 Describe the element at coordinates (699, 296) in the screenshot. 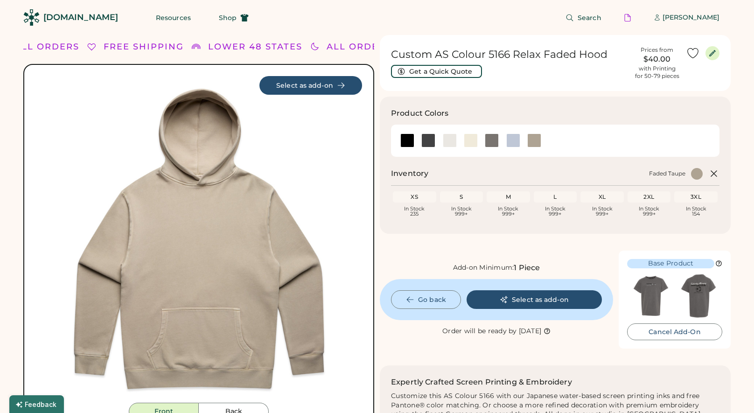

I see `img: Main Image Back Design` at that location.